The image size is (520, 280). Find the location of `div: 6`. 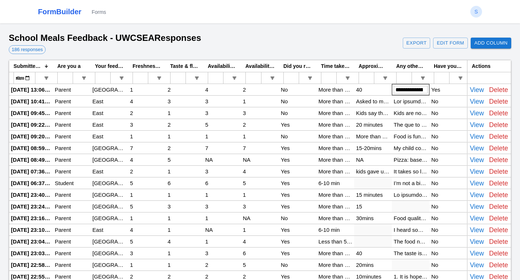

div: 6 is located at coordinates (185, 183).